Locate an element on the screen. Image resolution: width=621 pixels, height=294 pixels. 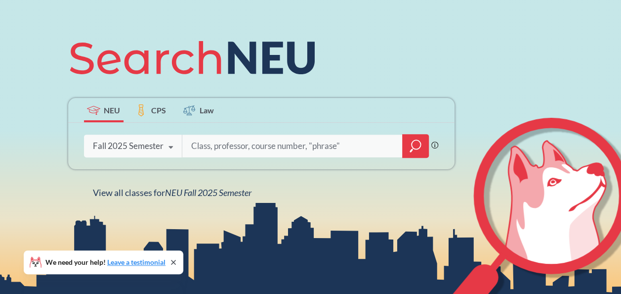
a: Leave a testimonial is located at coordinates (136, 261).